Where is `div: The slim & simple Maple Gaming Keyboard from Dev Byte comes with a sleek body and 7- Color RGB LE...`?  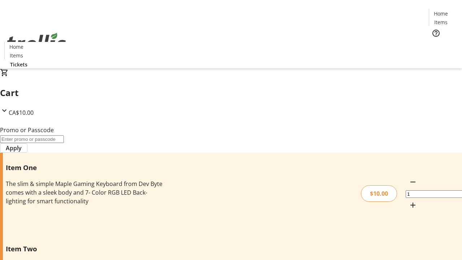
div: The slim & simple Maple Gaming Keyboard from Dev Byte comes with a sleek body and 7- Color RGB LE... is located at coordinates (84, 192).